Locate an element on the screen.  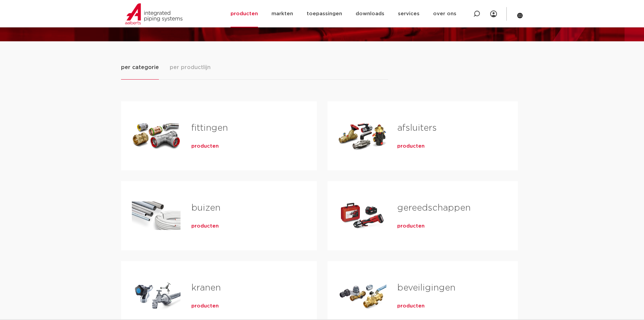
a: beveiligingen is located at coordinates (426, 288).